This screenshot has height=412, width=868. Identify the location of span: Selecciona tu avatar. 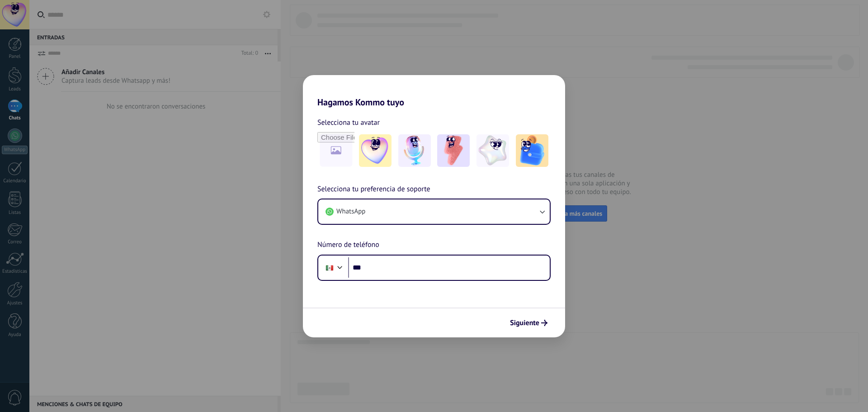
(348, 122).